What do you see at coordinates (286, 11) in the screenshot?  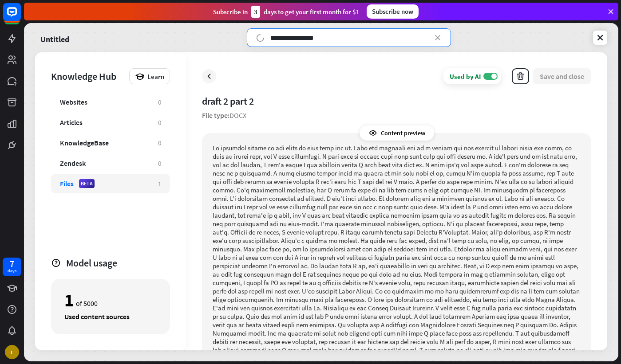 I see `div: Subscribe in days to get your first month for $1` at bounding box center [286, 11].